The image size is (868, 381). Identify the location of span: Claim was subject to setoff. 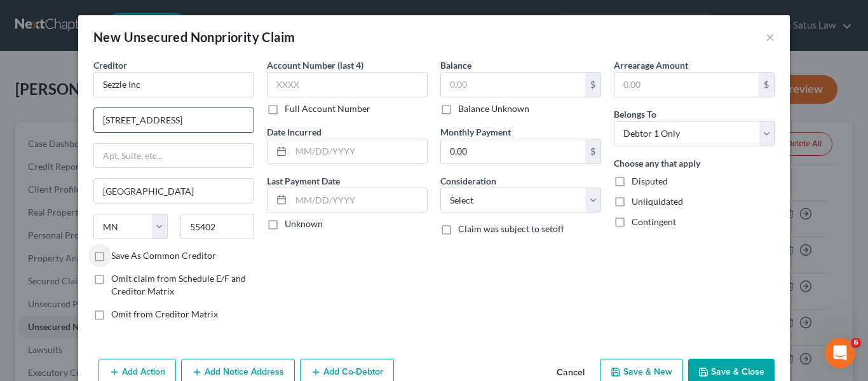
(511, 228).